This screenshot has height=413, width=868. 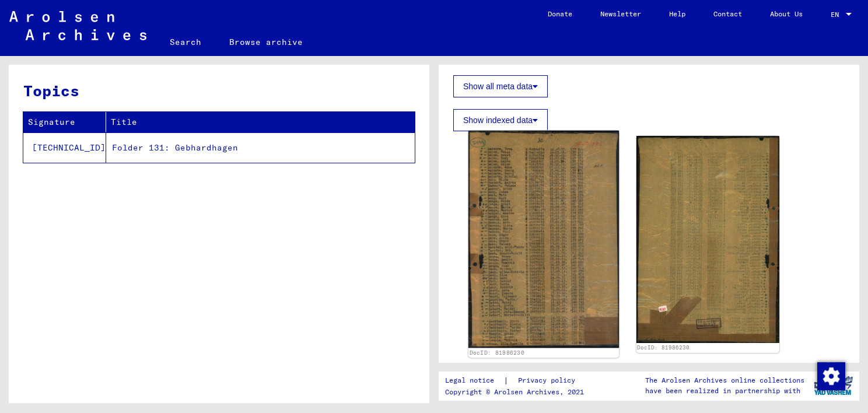 I want to click on a: Browse archive, so click(x=266, y=42).